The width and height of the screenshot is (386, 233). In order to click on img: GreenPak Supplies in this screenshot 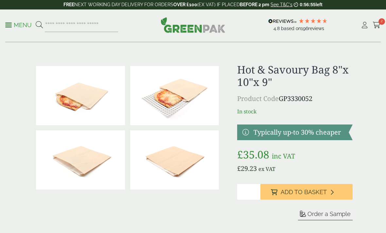, I will do `click(193, 25)`.